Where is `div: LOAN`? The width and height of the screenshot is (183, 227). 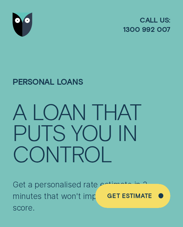
div: LOAN is located at coordinates (59, 111).